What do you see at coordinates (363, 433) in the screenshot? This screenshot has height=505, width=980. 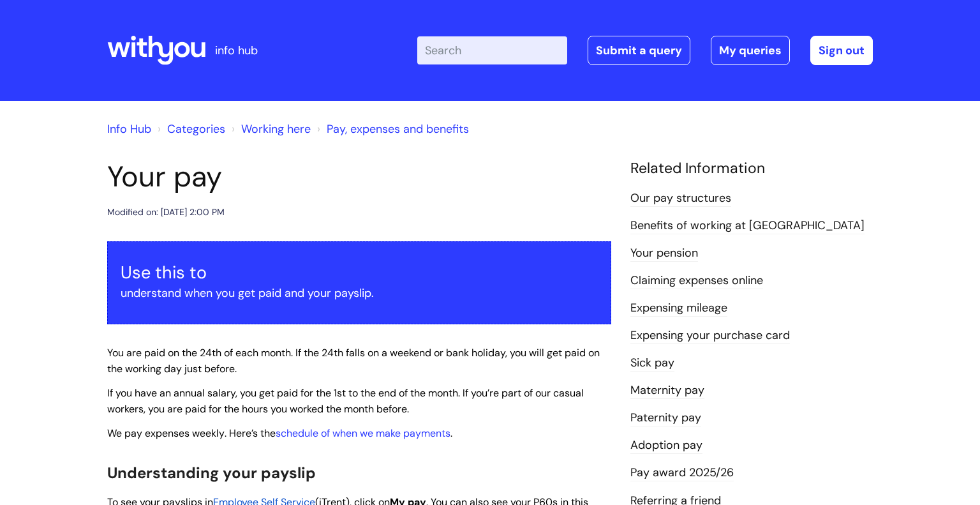 I see `a: schedule of when we make payments` at bounding box center [363, 433].